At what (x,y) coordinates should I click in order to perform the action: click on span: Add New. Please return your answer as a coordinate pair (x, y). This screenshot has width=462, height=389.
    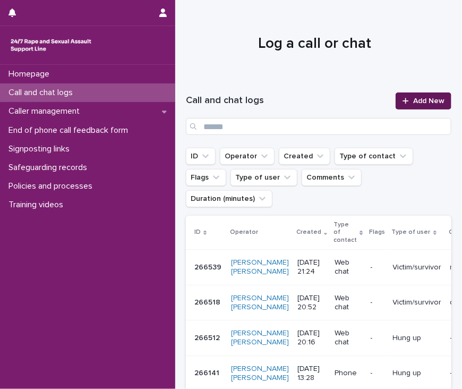
    Looking at the image, I should click on (429, 101).